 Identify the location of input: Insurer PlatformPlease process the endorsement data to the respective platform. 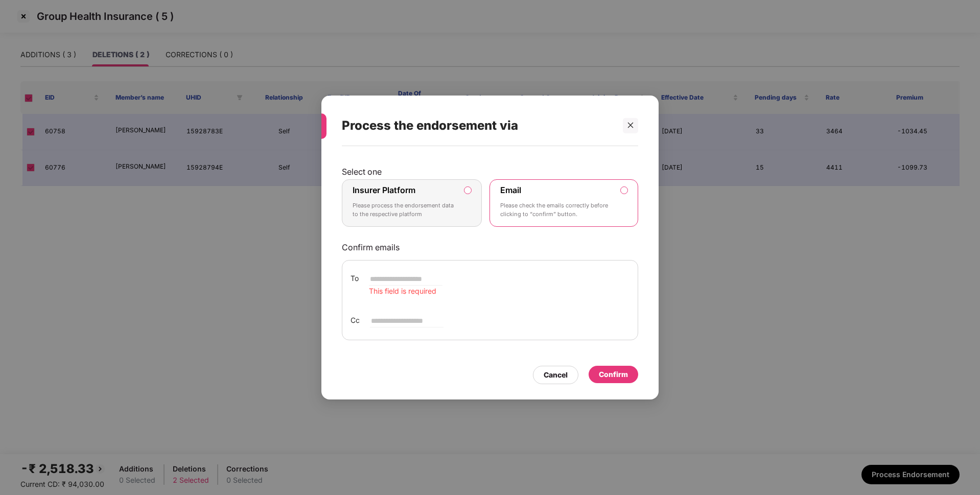
(468, 190).